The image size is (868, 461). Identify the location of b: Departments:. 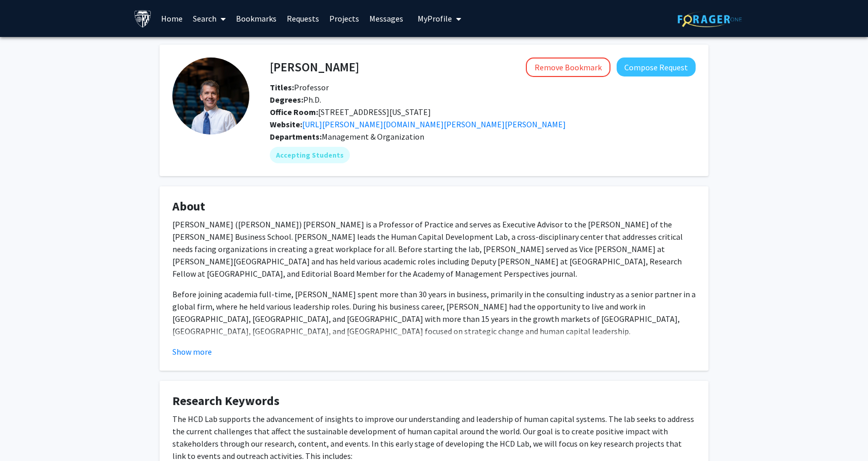
(296, 136).